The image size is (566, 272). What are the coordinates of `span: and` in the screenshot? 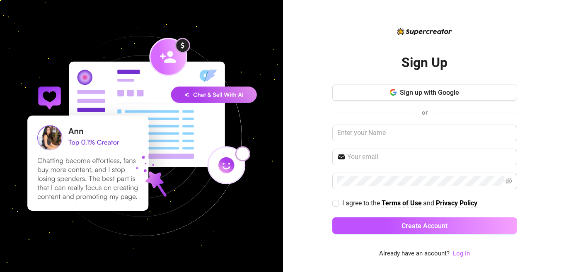 It's located at (429, 203).